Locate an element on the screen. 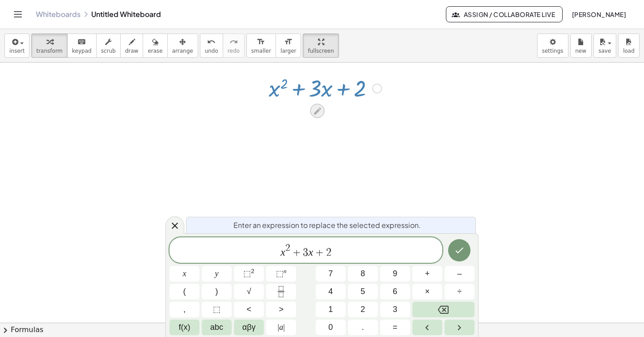 Image resolution: width=644 pixels, height=337 pixels. button: Left arrow is located at coordinates (427, 327).